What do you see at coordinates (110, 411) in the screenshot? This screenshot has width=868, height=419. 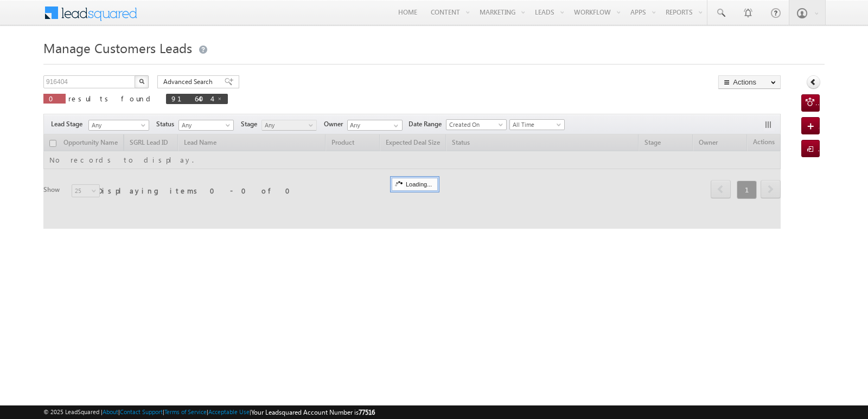 I see `a: About` at bounding box center [110, 411].